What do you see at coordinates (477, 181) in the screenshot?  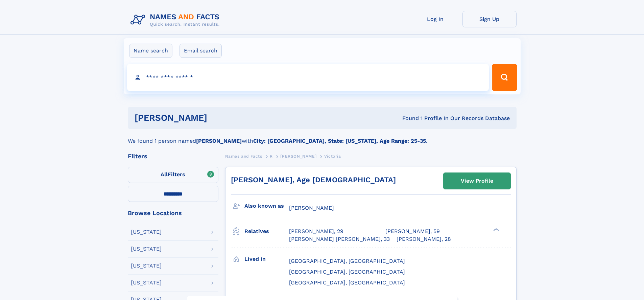 I see `a: View Profile` at bounding box center [477, 181].